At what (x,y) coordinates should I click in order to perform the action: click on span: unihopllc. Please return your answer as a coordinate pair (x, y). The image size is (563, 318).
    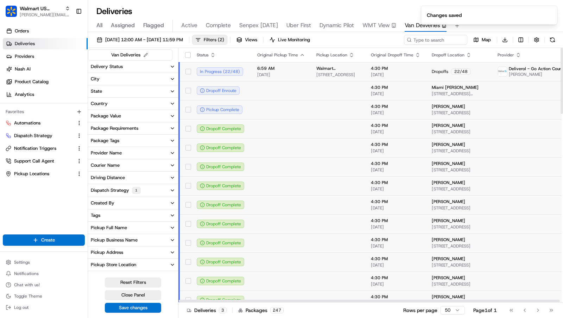
    Looking at the image, I should click on (31, 112).